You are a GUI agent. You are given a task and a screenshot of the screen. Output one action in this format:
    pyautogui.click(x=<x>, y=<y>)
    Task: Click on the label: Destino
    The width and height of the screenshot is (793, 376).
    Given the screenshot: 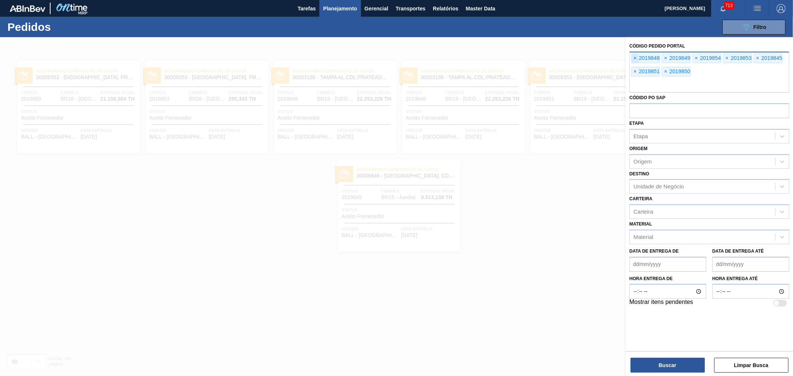 What is the action you would take?
    pyautogui.click(x=639, y=174)
    